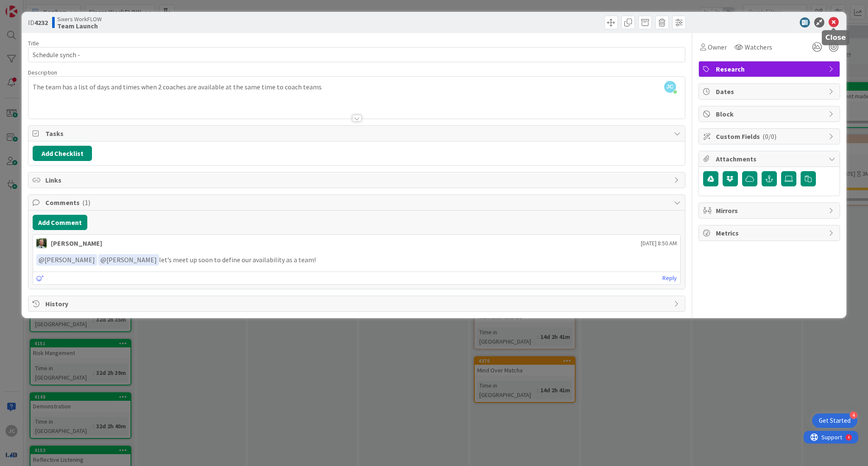 The height and width of the screenshot is (466, 868). Describe the element at coordinates (41, 23) in the screenshot. I see `b: 4232` at that location.